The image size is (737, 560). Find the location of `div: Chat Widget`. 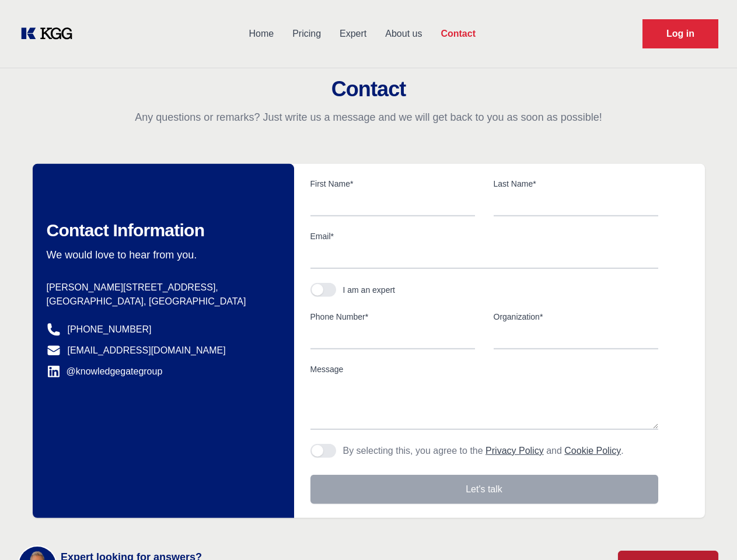

div: Chat Widget is located at coordinates (707, 532).